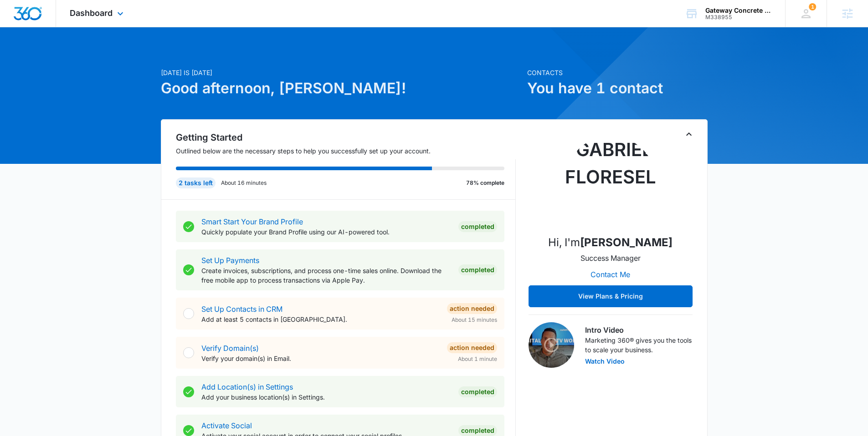  Describe the element at coordinates (247, 387) in the screenshot. I see `a: Add Location(s) in Settings` at that location.